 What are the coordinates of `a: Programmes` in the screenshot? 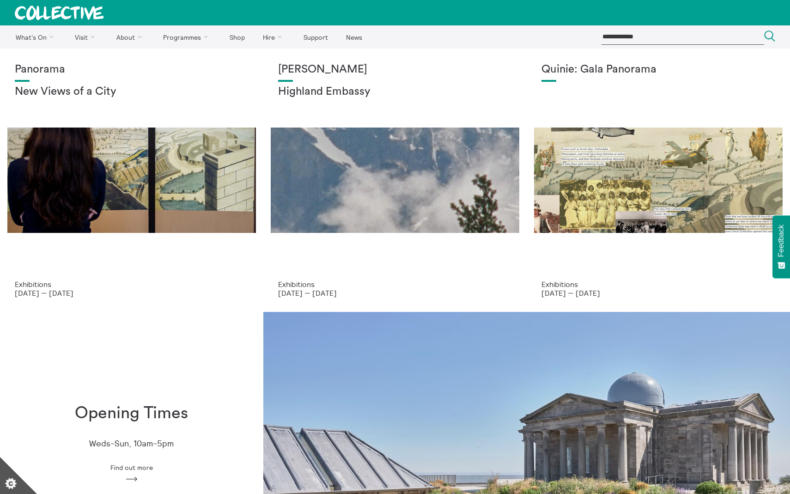 It's located at (188, 37).